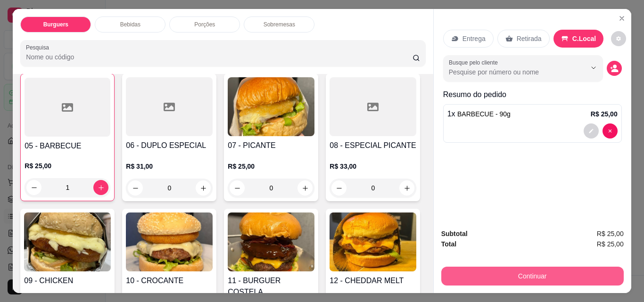  What do you see at coordinates (484, 114) in the screenshot?
I see `span: BARBECUE - 90g` at bounding box center [484, 114].